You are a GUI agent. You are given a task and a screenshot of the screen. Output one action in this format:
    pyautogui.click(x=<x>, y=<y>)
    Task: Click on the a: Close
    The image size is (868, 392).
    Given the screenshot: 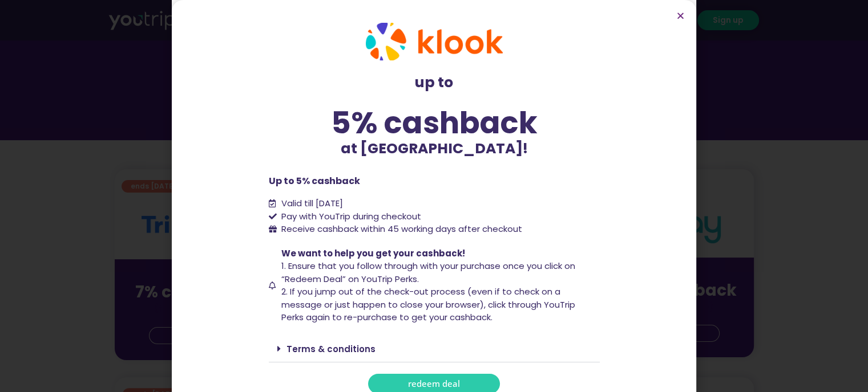 What is the action you would take?
    pyautogui.click(x=680, y=15)
    